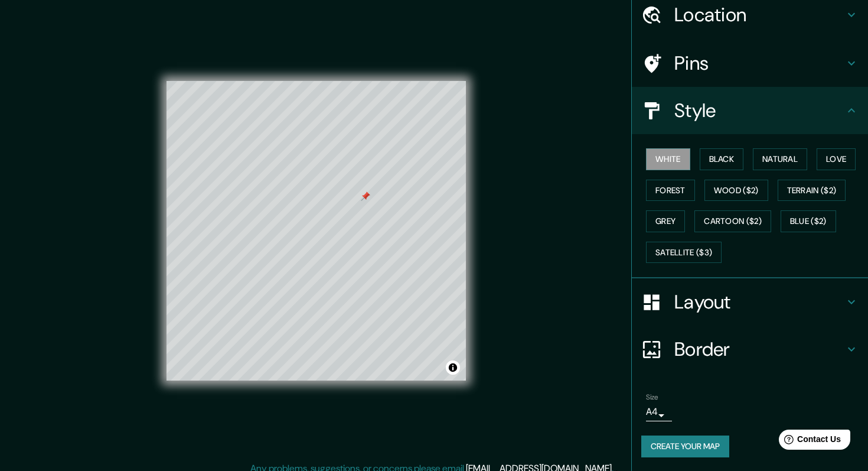 This screenshot has height=471, width=868. What do you see at coordinates (812, 190) in the screenshot?
I see `button: Terrain ($2)` at bounding box center [812, 190].